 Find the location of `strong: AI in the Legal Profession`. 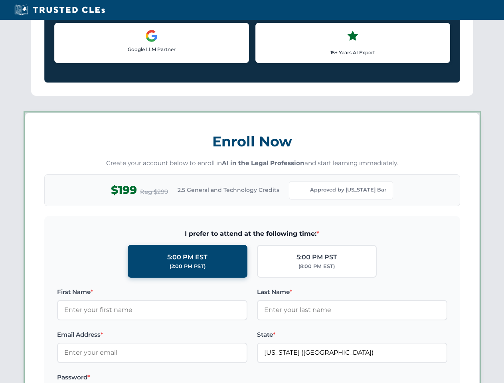

strong: AI in the Legal Profession is located at coordinates (263, 163).